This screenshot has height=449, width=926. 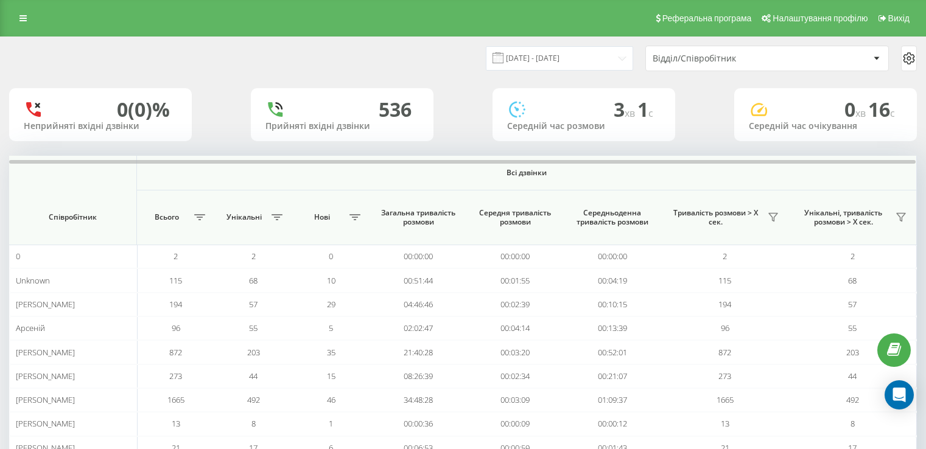 What do you see at coordinates (515, 400) in the screenshot?
I see `td: 00:03:09` at bounding box center [515, 400].